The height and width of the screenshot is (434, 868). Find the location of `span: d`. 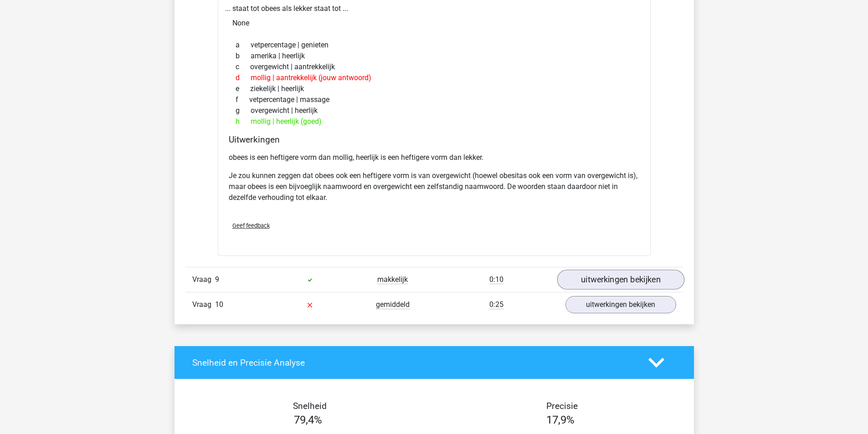

span: d is located at coordinates (243, 78).